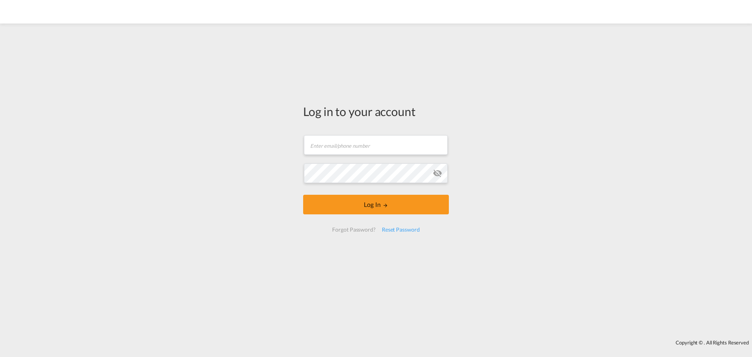  Describe the element at coordinates (376, 111) in the screenshot. I see `div: Log in to your account` at that location.